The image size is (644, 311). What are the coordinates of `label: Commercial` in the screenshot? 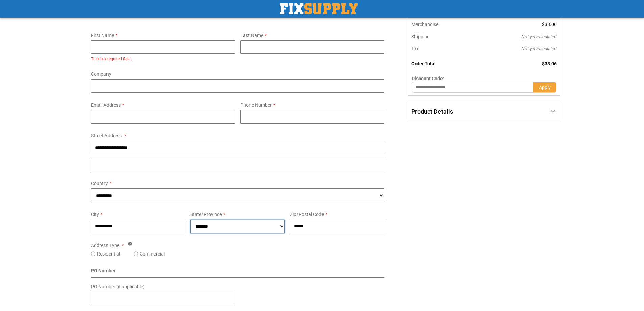 It's located at (152, 254).